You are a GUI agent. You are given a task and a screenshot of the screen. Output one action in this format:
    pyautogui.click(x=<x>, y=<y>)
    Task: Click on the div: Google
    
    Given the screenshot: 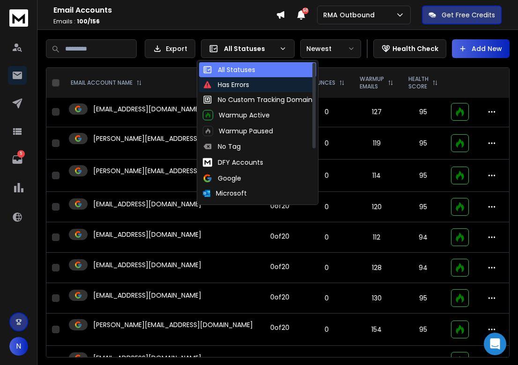 What is the action you would take?
    pyautogui.click(x=222, y=178)
    